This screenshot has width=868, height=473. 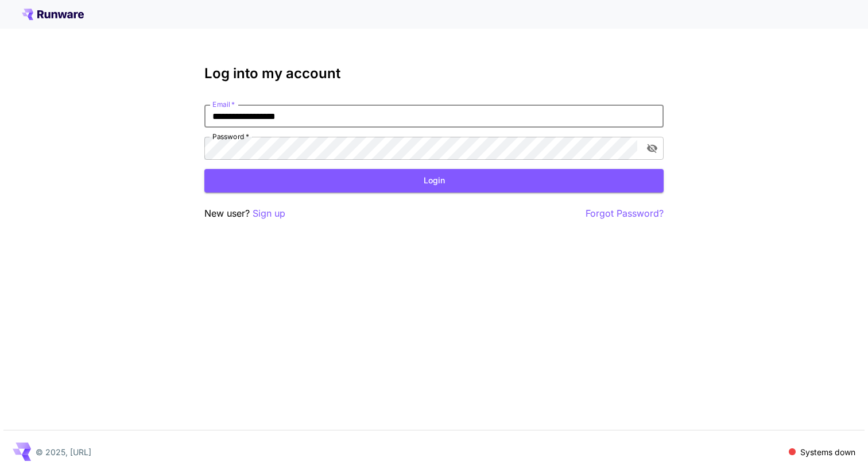 What do you see at coordinates (434, 180) in the screenshot?
I see `button: Login` at bounding box center [434, 180].